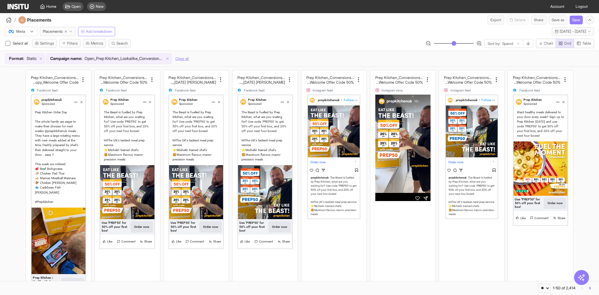 The image size is (599, 295). Describe the element at coordinates (124, 59) in the screenshot. I see `span: Open_Prep Kitchen_Lookalike_Conversions, Open_Prep Kitchen_Prospecting_Conversions, Open_Prep Kit...` at that location.